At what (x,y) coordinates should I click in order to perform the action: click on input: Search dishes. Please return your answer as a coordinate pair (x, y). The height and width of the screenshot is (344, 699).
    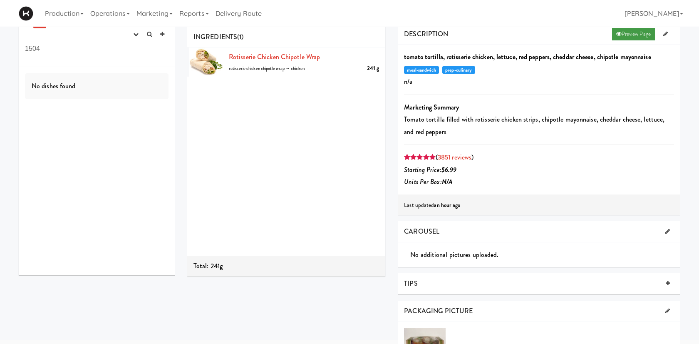
    Looking at the image, I should click on (97, 48).